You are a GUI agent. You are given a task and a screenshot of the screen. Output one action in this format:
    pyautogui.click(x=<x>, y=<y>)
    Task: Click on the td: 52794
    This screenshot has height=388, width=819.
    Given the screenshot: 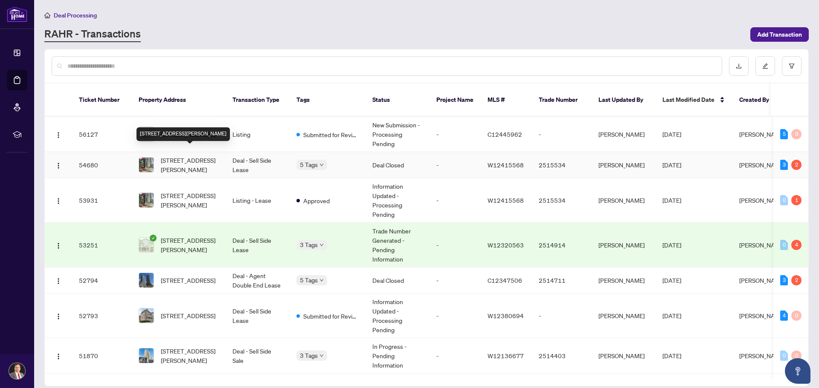 What is the action you would take?
    pyautogui.click(x=102, y=281)
    